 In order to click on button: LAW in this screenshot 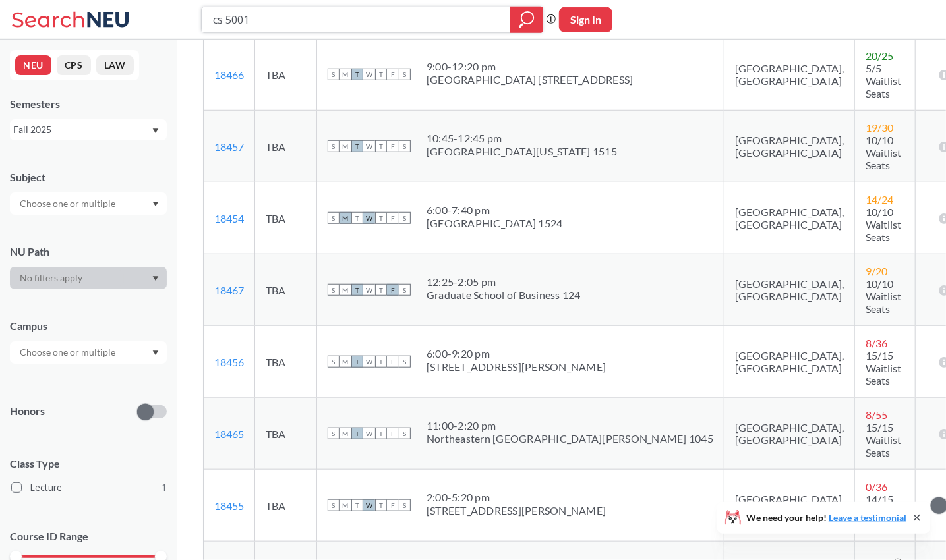, I will do `click(115, 65)`.